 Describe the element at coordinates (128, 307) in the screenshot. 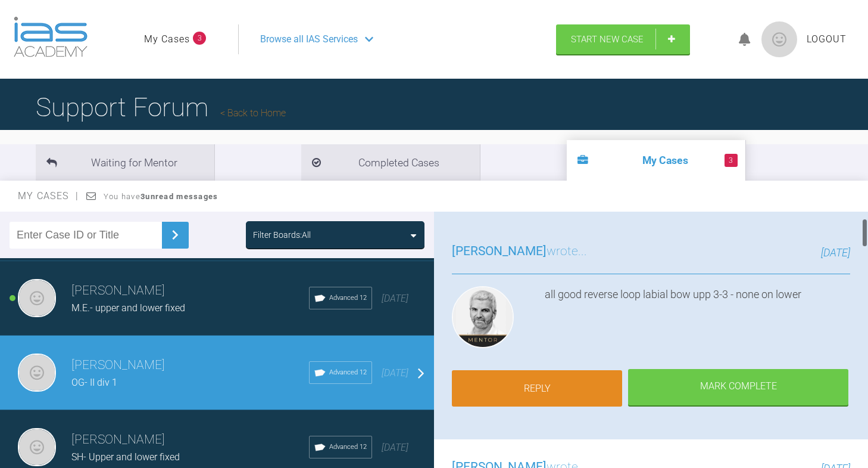

I see `span: M.E.- upper and lower fixed` at that location.